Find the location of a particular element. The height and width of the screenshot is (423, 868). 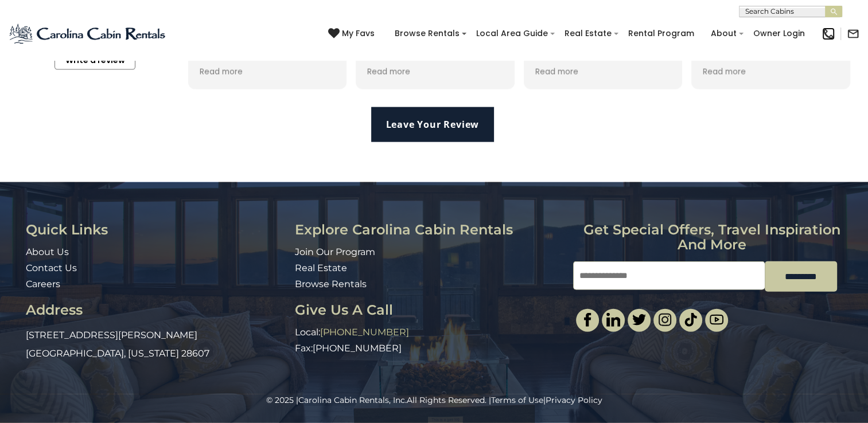

span: © 2025 | is located at coordinates (337, 401).